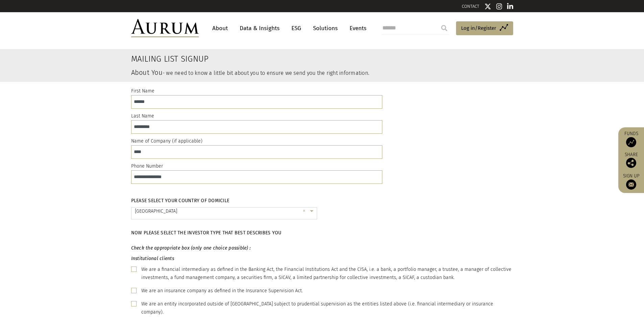 This screenshot has height=320, width=644. I want to click on img: Linkedin icon, so click(510, 7).